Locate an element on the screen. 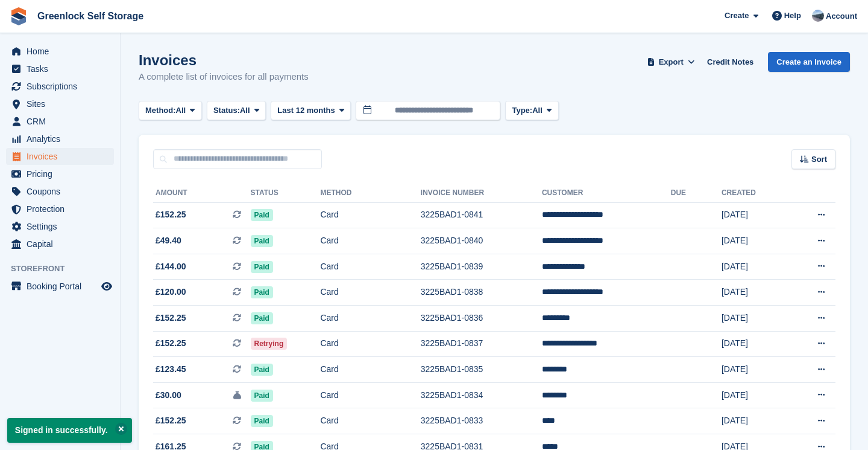  span: £49.40 is located at coordinates (168, 240).